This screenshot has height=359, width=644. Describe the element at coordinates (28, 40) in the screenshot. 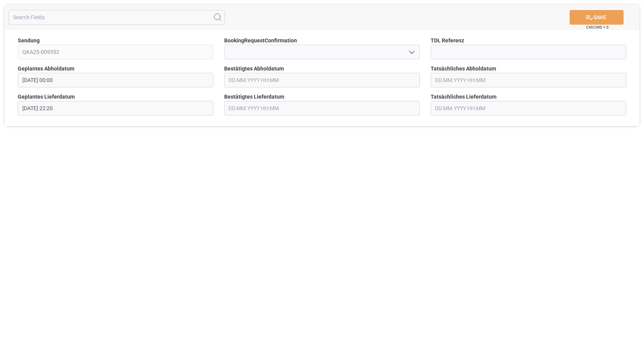

I see `span: Sendung` at that location.